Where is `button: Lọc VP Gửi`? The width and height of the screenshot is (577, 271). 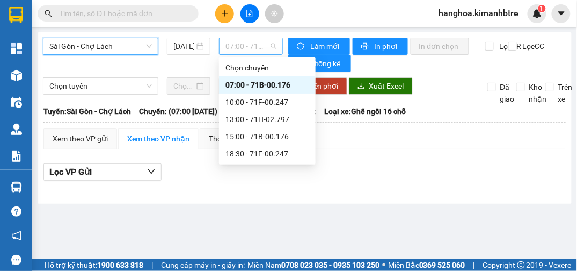 button: Lọc VP Gửi is located at coordinates (103, 172).